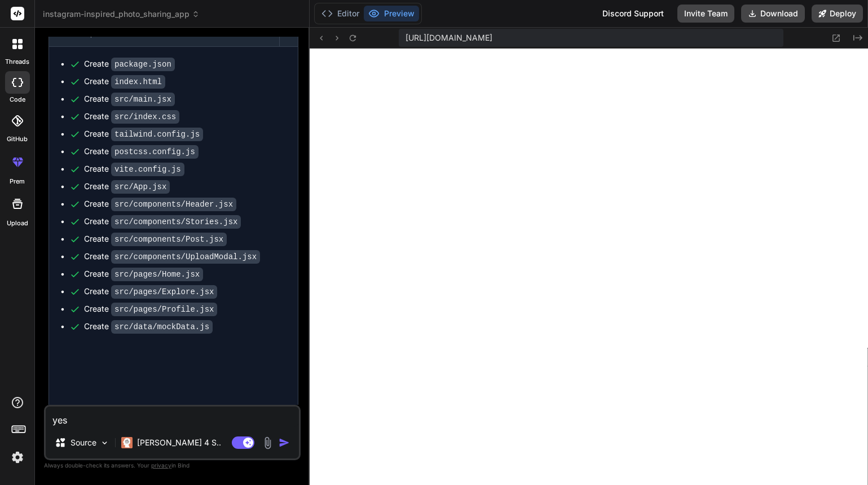 Image resolution: width=868 pixels, height=485 pixels. I want to click on img: Pick Models, so click(104, 443).